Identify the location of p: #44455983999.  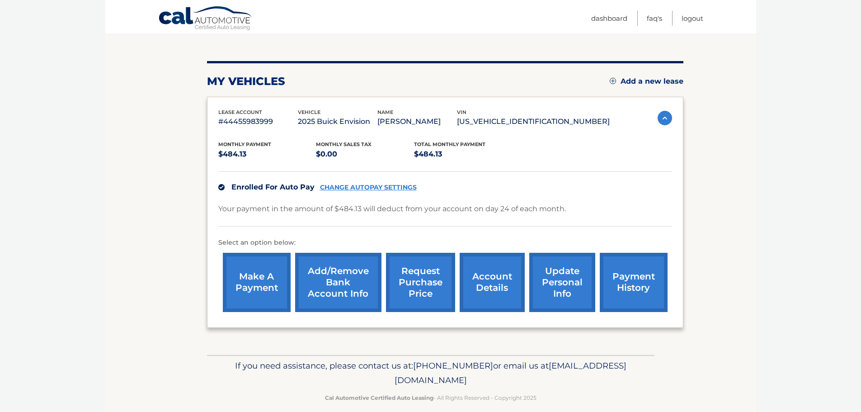
(258, 122).